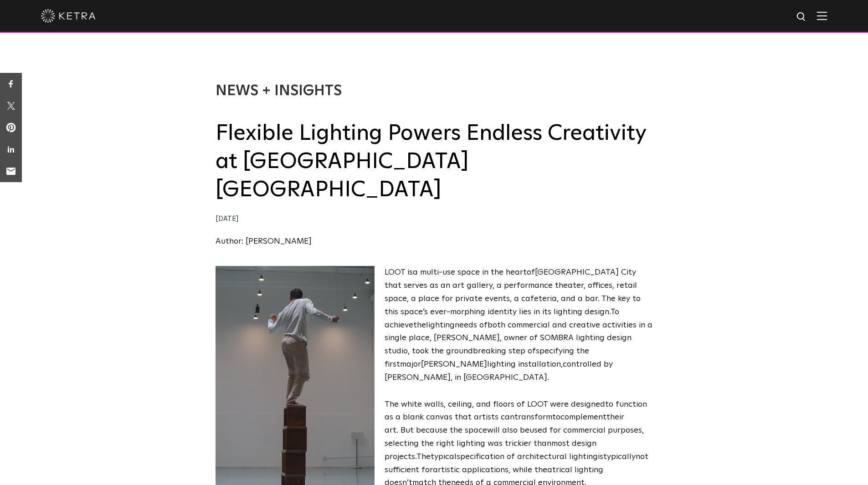 The width and height of the screenshot is (868, 485). Describe the element at coordinates (480, 457) in the screenshot. I see `span: specification` at that location.